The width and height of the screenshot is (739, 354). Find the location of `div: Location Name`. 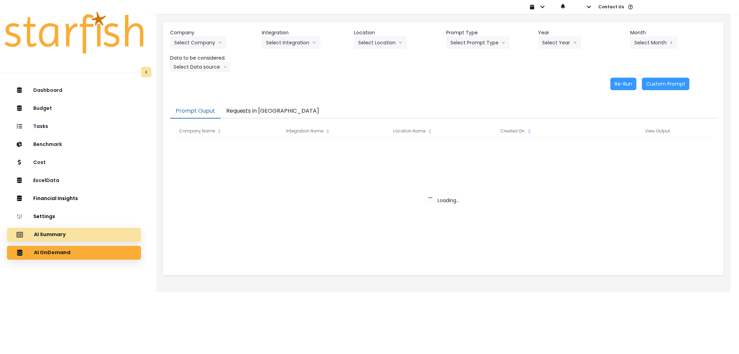

div: Location Name is located at coordinates (443, 131).